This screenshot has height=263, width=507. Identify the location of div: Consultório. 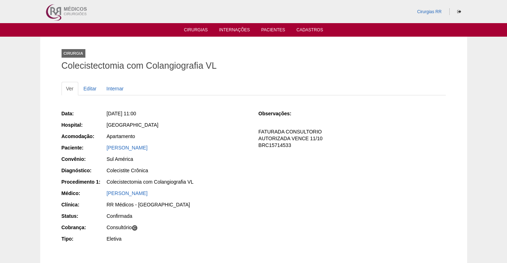
(178, 227).